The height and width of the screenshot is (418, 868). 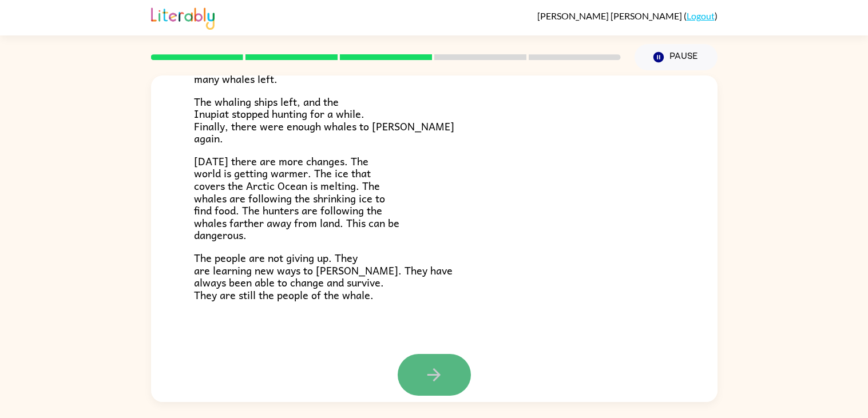 I want to click on button: Pause, so click(x=676, y=58).